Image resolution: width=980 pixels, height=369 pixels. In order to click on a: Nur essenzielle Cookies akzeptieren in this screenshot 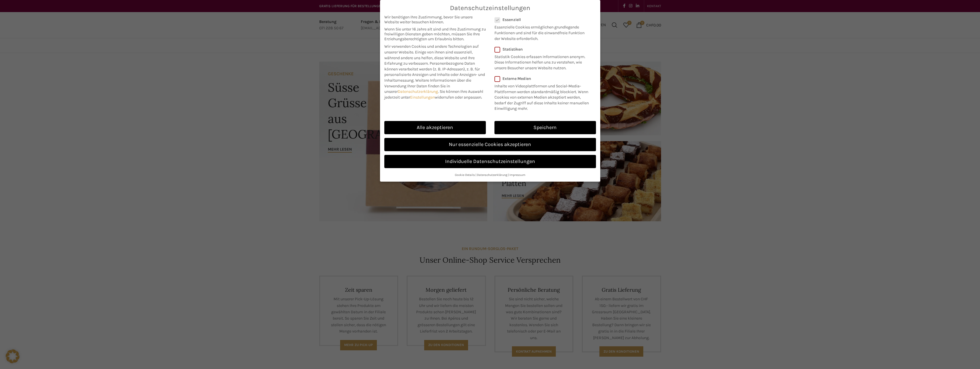, I will do `click(490, 144)`.